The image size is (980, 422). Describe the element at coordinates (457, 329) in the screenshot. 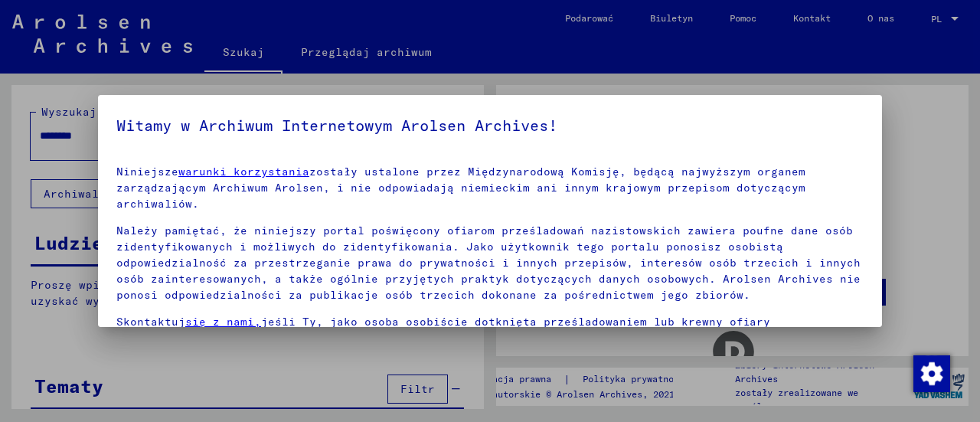

I see `font: jeśli Ty, jako osoba osobiście dotknięta prześladowaniem lub krewny ofiary prześladowań, nie wyra...` at that location.